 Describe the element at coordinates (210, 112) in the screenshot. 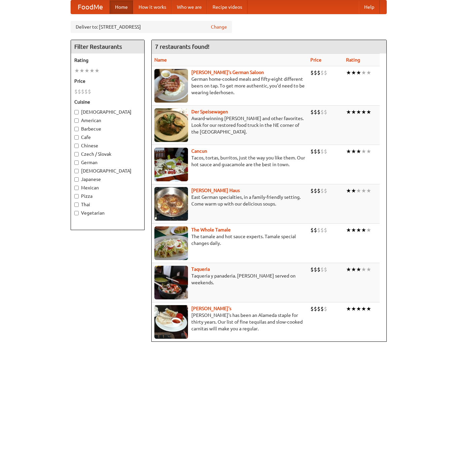

I see `a: Der Speisewagen` at that location.